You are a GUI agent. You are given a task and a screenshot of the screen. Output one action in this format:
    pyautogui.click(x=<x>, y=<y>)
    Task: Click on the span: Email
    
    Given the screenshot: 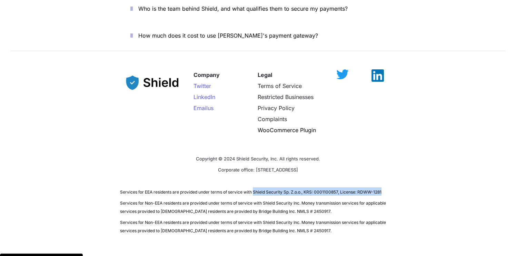 What is the action you would take?
    pyautogui.click(x=200, y=108)
    